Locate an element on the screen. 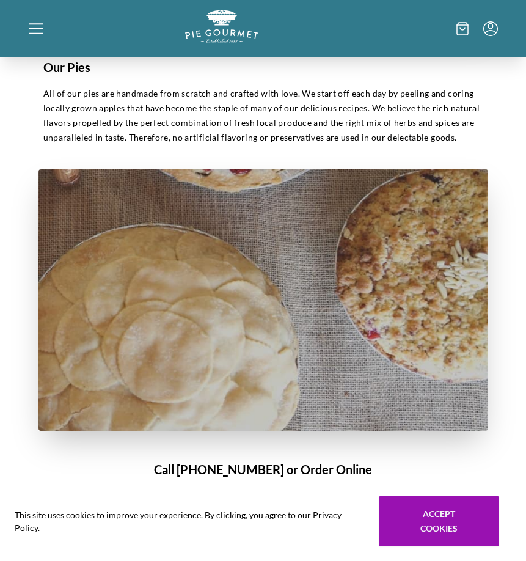 The height and width of the screenshot is (561, 526). span: This site uses cookies to improve your experience. By clicking, you agree to our Privacy Policy. is located at coordinates (188, 521).